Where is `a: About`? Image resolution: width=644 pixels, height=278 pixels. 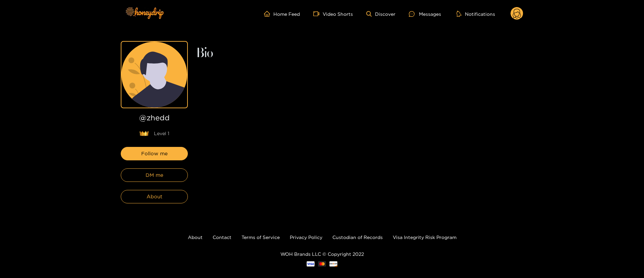 a: About is located at coordinates (195, 237).